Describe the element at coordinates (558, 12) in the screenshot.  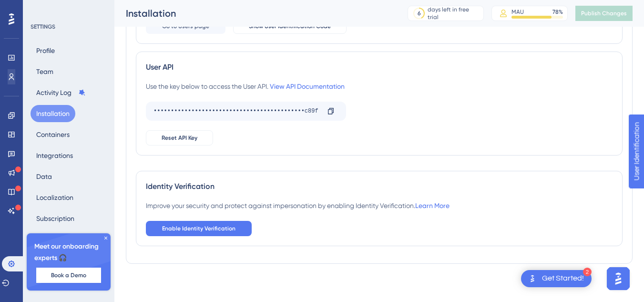
I see `div: 78 %` at that location.